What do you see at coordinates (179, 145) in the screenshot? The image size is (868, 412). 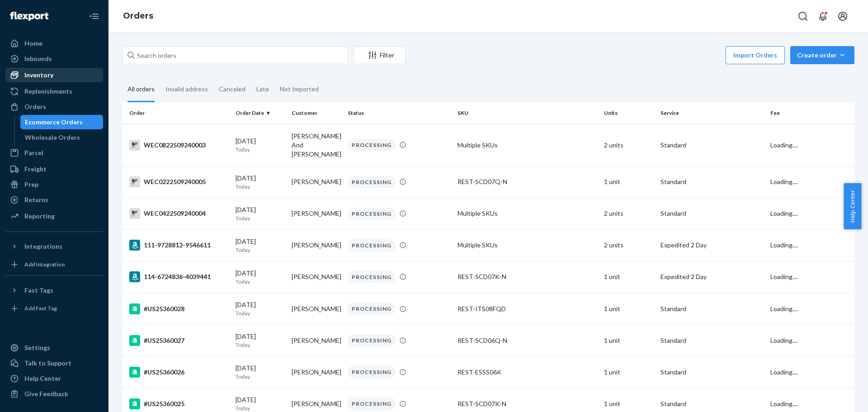 I see `div: WEC0822509240003` at bounding box center [179, 145].